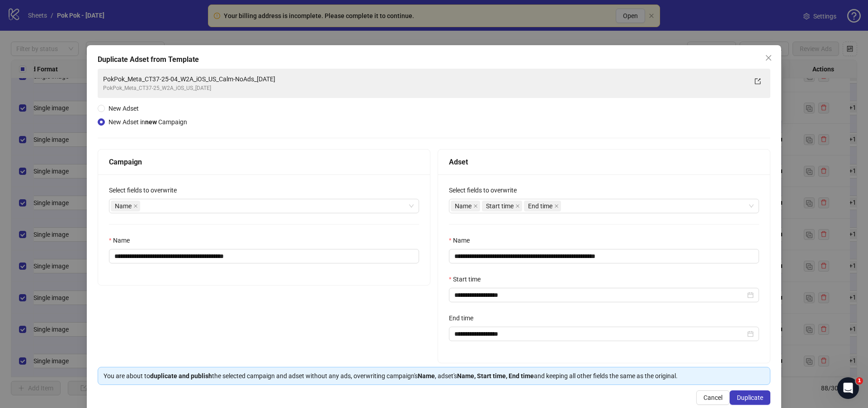  I want to click on strong: new, so click(151, 122).